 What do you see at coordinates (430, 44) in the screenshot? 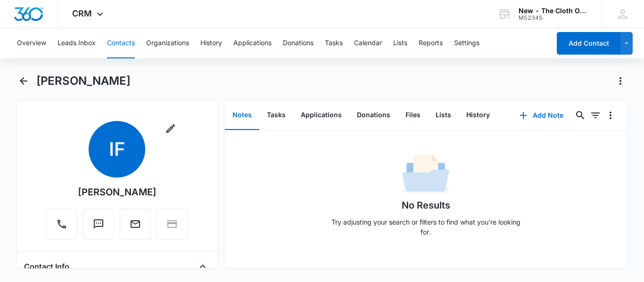
I see `button: Reports` at bounding box center [430, 44].